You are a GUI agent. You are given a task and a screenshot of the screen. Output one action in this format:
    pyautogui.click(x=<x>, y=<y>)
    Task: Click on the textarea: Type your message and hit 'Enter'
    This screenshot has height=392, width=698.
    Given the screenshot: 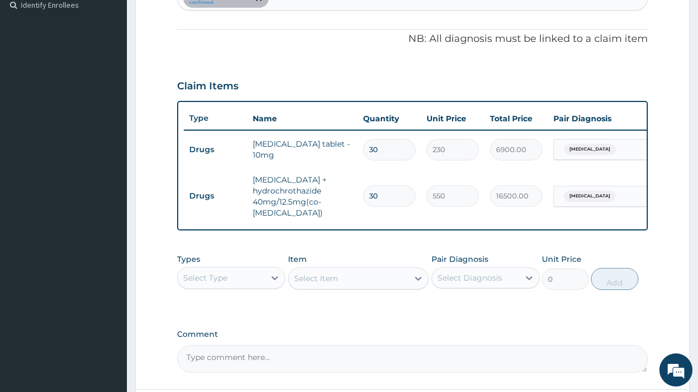 What is the action you would take?
    pyautogui.click(x=108, y=288)
    